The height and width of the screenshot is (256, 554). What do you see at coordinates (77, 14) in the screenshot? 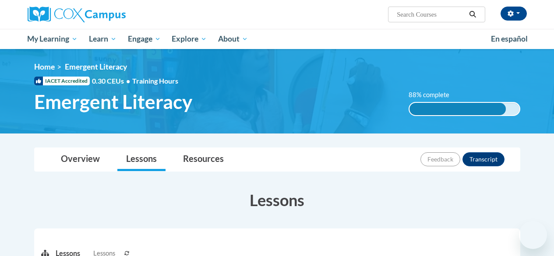
I see `img: Cox Campus` at bounding box center [77, 14].